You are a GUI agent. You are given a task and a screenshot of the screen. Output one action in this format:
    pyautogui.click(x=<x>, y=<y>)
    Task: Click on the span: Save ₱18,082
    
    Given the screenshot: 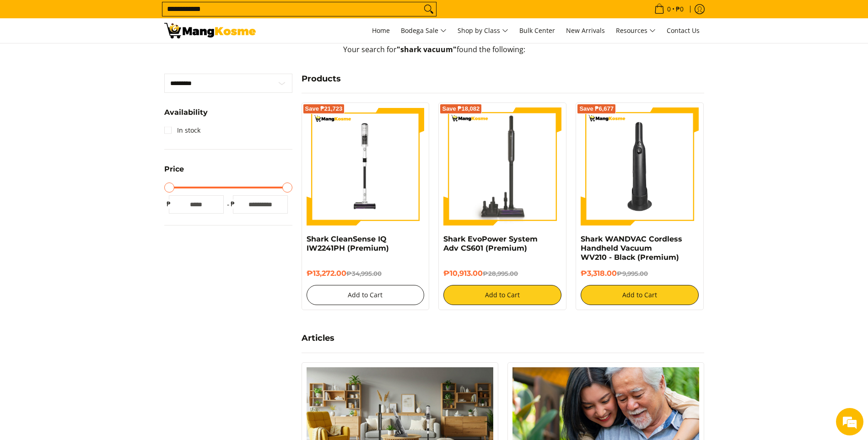 What is the action you would take?
    pyautogui.click(x=461, y=109)
    